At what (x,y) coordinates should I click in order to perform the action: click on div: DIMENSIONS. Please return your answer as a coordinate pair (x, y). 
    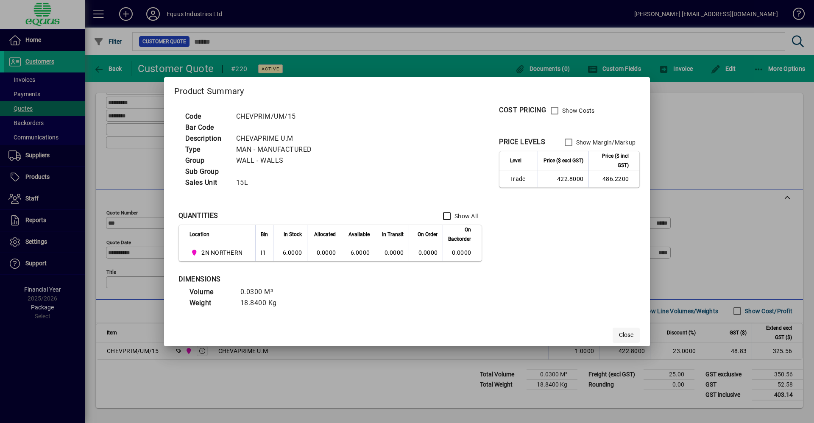
    Looking at the image, I should click on (284, 279).